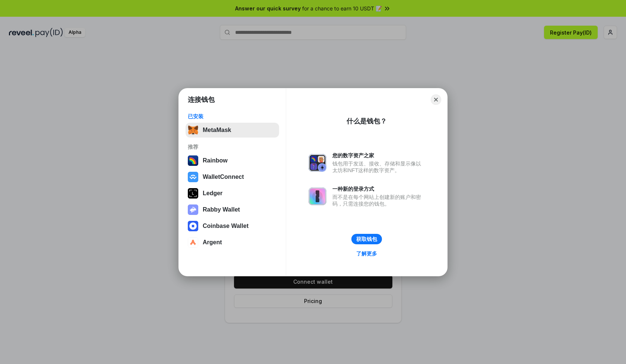 The image size is (626, 364). What do you see at coordinates (193, 130) in the screenshot?
I see `img: svg+xml,%3Csvg%20fill%3D%22none%22%20height%3D%2233%22%20viewBox%3D%220%200%2035%2033%22%20width%...` at bounding box center [193, 130].